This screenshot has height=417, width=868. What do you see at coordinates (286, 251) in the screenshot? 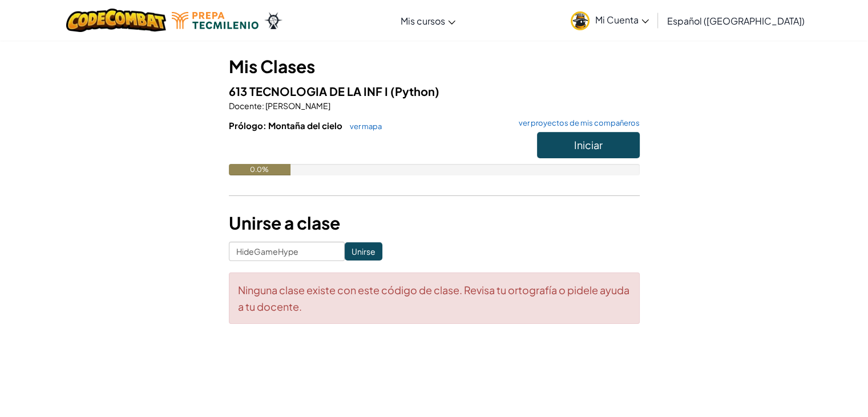
I see `input: <Enter Class Code>` at bounding box center [286, 251].